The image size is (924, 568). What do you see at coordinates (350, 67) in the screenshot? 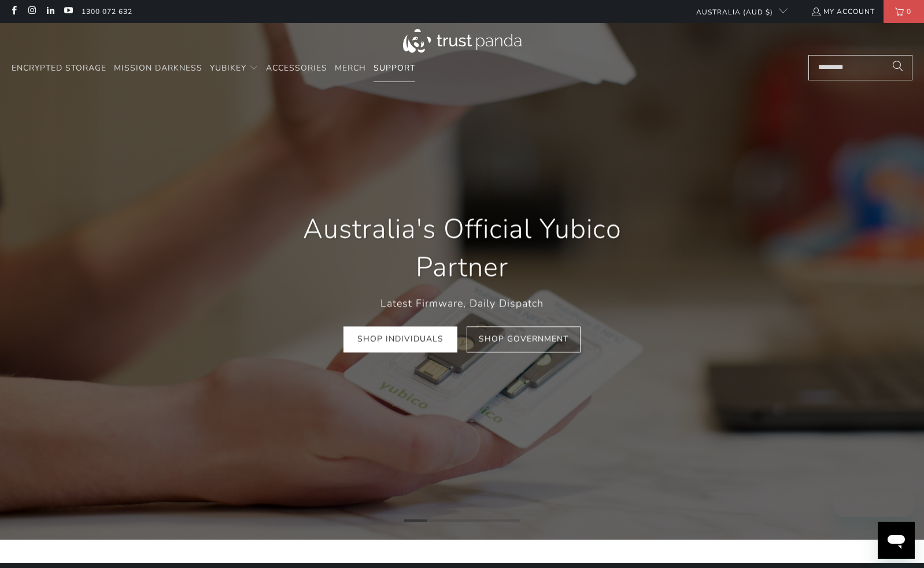
I see `span: Merch` at bounding box center [350, 67].